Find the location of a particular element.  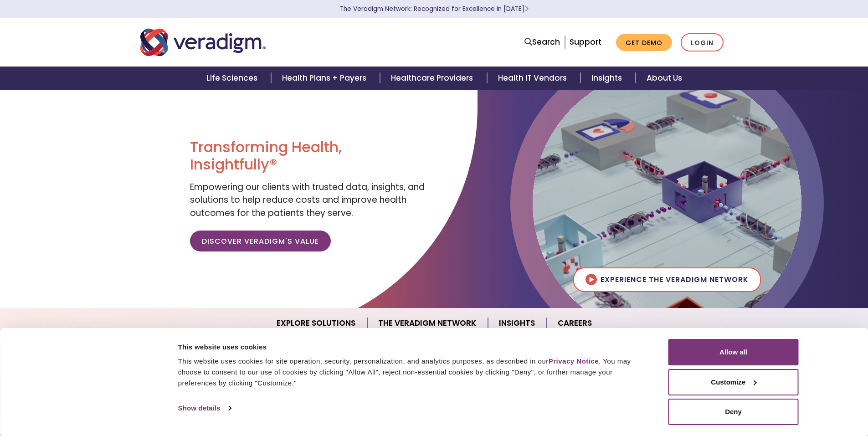

a: Health Plans + Payers is located at coordinates (326, 78).